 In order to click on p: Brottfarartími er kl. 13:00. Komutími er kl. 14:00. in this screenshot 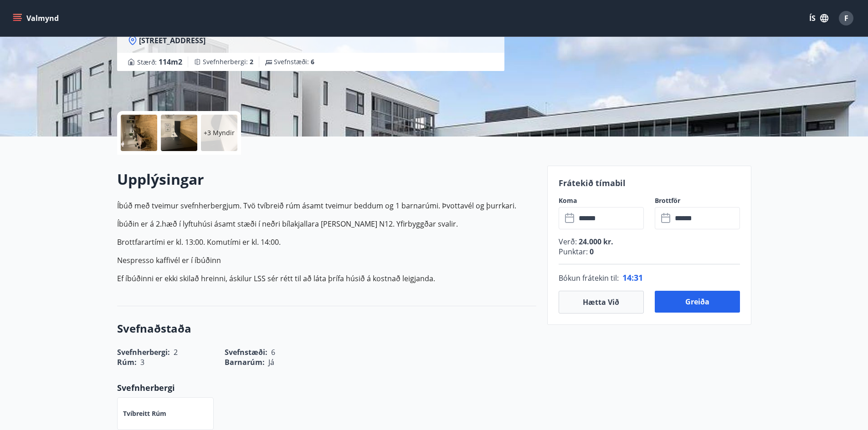, I will do `click(327, 242)`.